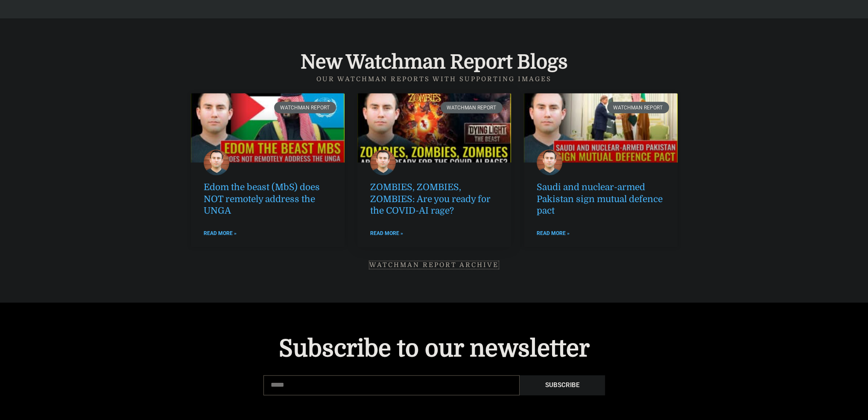 The height and width of the screenshot is (420, 868). Describe the element at coordinates (434, 62) in the screenshot. I see `h4: New Watchman Report Blogs` at that location.